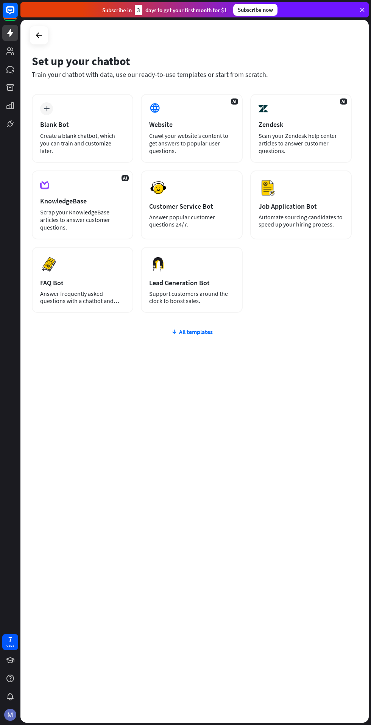  What do you see at coordinates (10, 639) in the screenshot?
I see `div: 7` at bounding box center [10, 639].